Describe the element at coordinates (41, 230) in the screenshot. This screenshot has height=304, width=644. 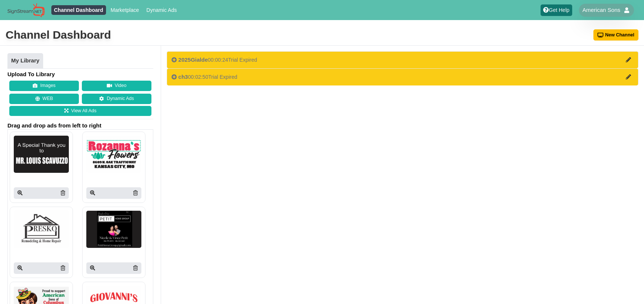
I see `img: P250x250 image processing20250807 663185 1i8x5ph` at that location.